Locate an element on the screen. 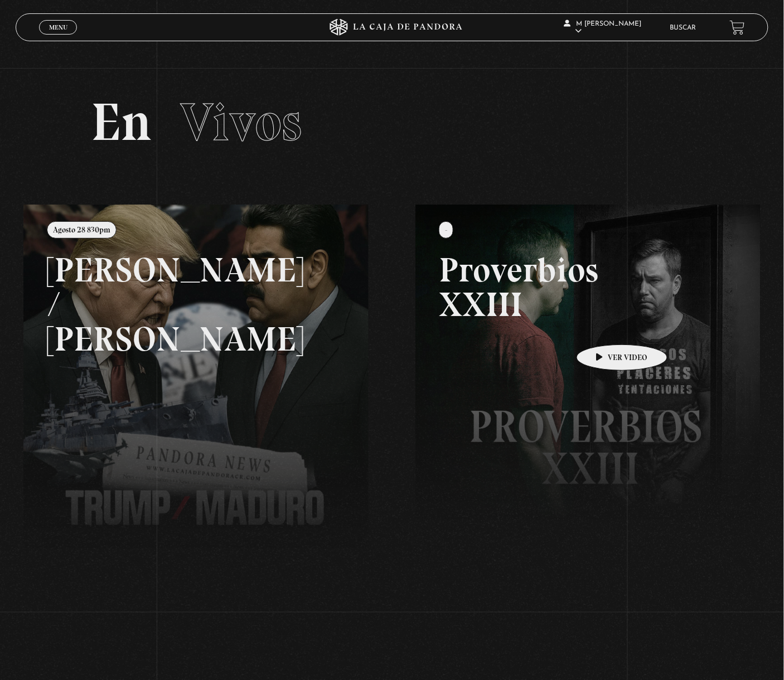 Image resolution: width=784 pixels, height=680 pixels. span: Cerrar is located at coordinates (58, 37).